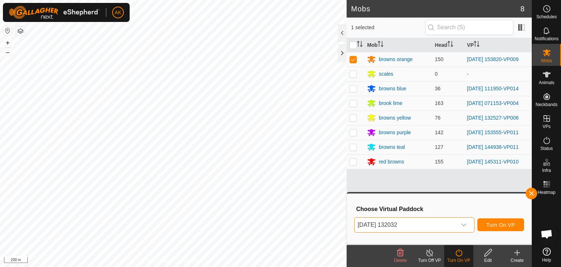 The height and width of the screenshot is (267, 561). I want to click on div: Open chat, so click(547, 234).